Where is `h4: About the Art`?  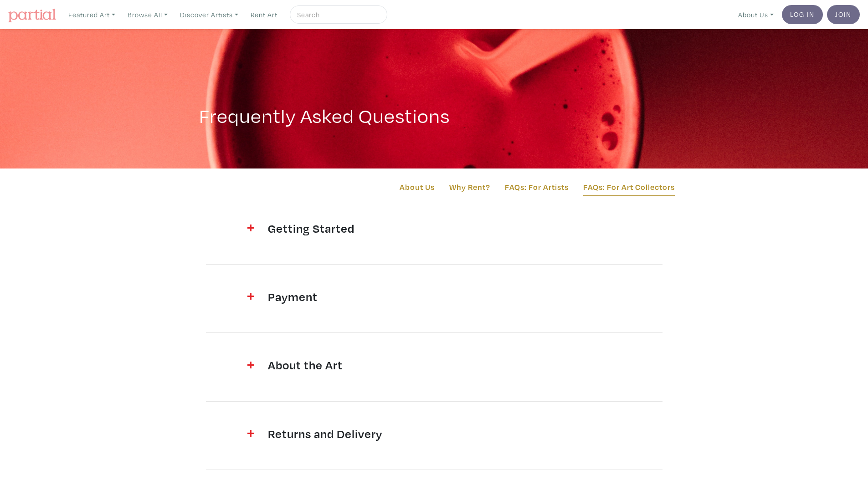
h4: About the Art is located at coordinates (434, 364).